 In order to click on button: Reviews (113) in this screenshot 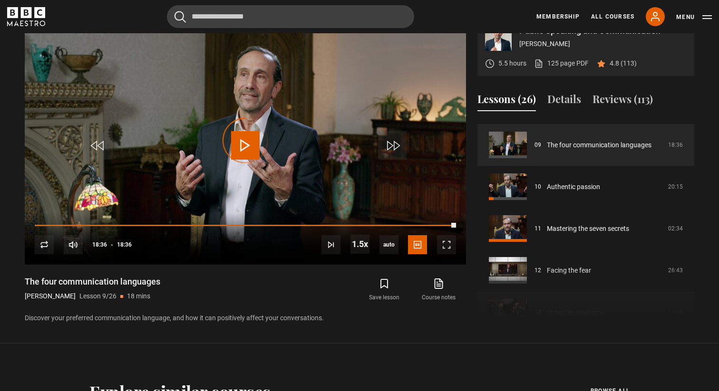, I will do `click(622, 101)`.